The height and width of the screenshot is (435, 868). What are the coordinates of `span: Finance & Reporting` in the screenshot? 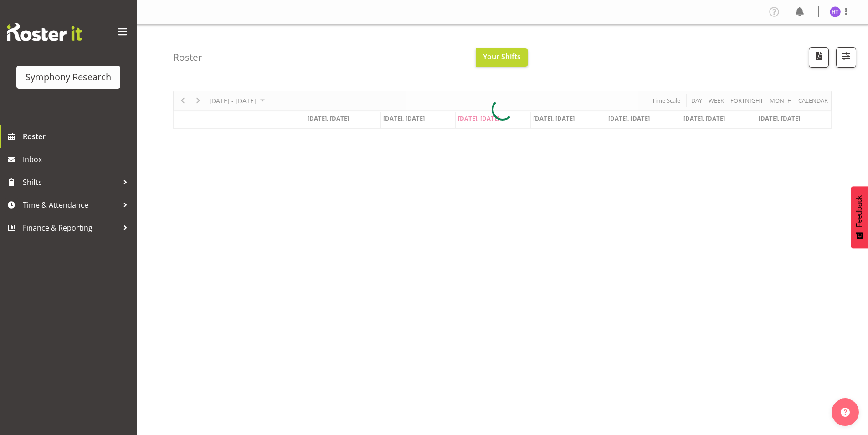 It's located at (71, 228).